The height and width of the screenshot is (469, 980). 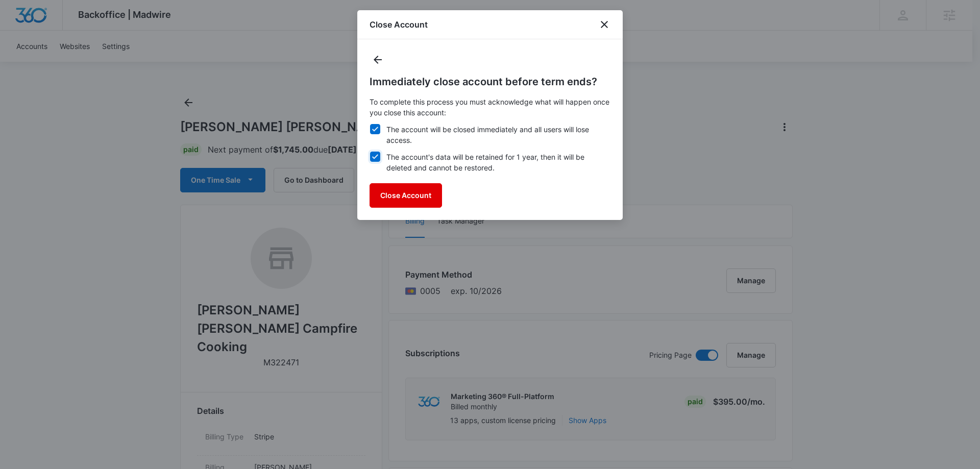 What do you see at coordinates (490, 82) in the screenshot?
I see `h5: Immediately close account before term ends?` at bounding box center [490, 82].